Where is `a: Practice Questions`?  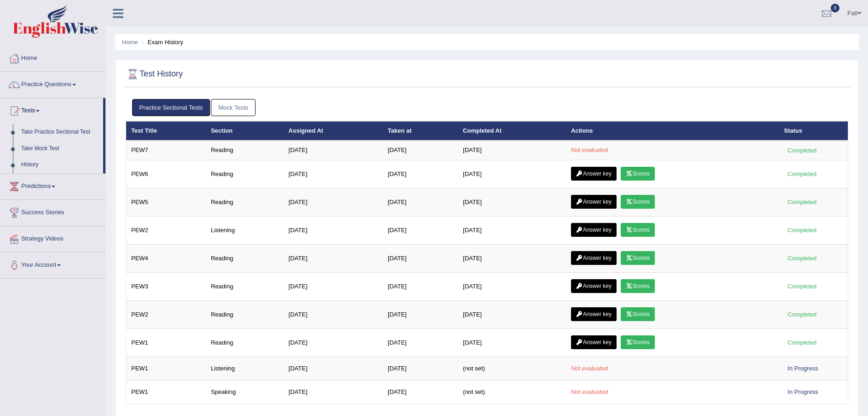 a: Practice Questions is located at coordinates (53, 83).